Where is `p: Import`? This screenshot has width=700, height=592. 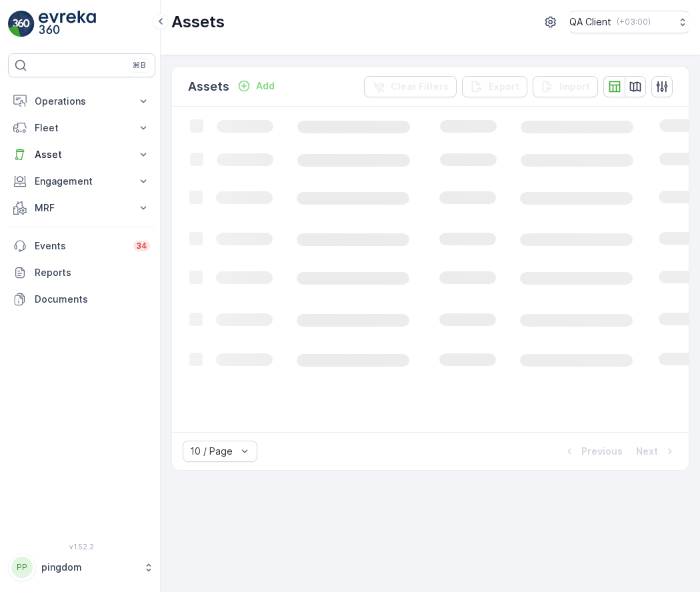 p: Import is located at coordinates (575, 86).